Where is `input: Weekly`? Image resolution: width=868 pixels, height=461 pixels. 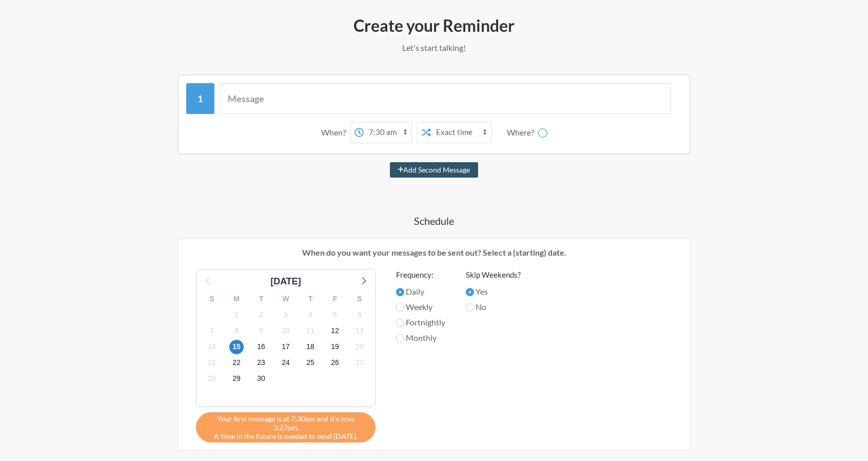
input: Weekly is located at coordinates (400, 308).